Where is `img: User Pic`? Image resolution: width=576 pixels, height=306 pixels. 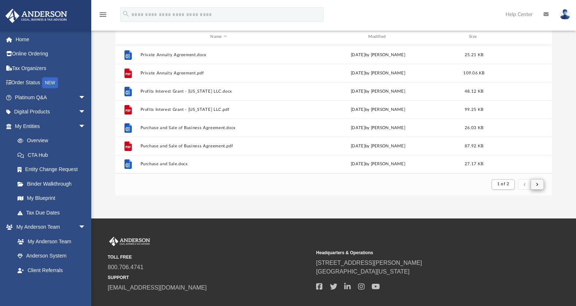 img: User Pic is located at coordinates (565, 14).